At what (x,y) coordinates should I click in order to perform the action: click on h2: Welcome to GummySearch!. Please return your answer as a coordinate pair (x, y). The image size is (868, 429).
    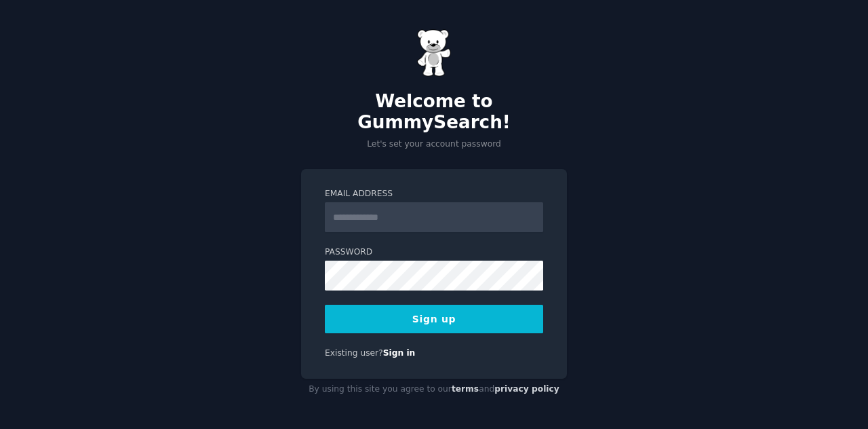
    Looking at the image, I should click on (434, 112).